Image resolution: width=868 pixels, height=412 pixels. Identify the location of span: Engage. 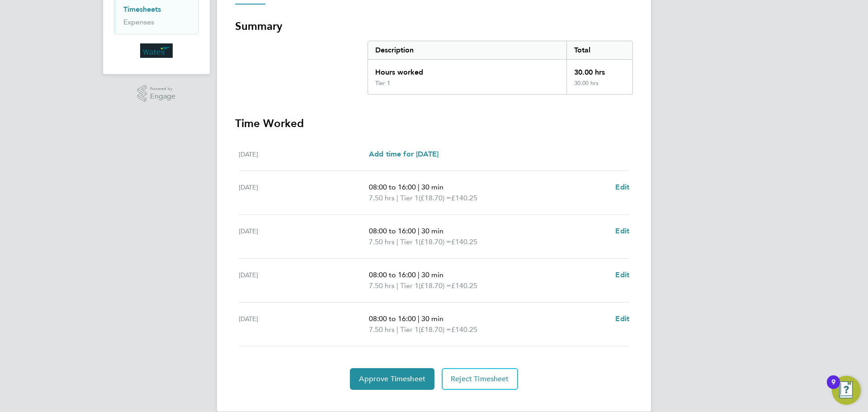
(163, 96).